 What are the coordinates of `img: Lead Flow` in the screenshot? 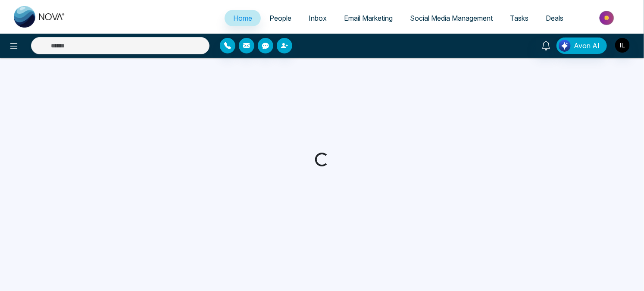 It's located at (564, 45).